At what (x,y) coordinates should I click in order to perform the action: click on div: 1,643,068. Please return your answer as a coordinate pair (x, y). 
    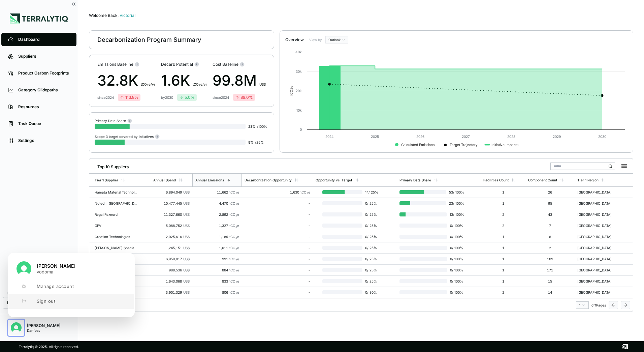
    Looking at the image, I should click on (171, 281).